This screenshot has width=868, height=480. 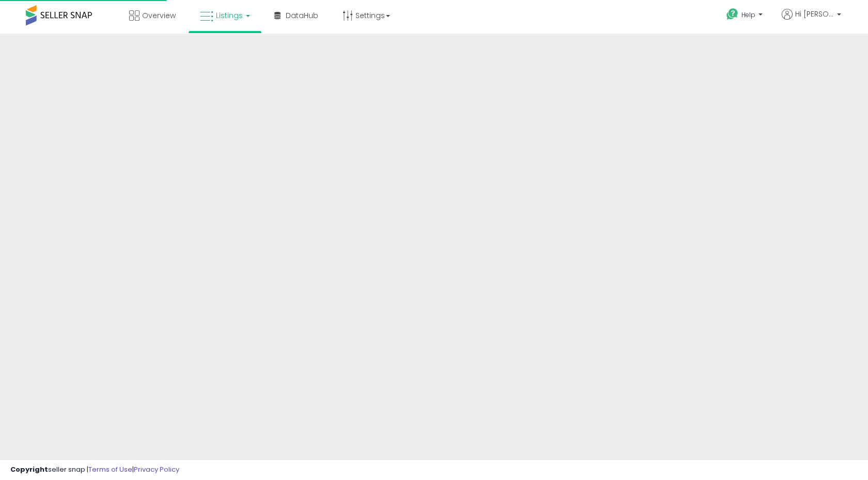 I want to click on i: Get Help, so click(x=732, y=14).